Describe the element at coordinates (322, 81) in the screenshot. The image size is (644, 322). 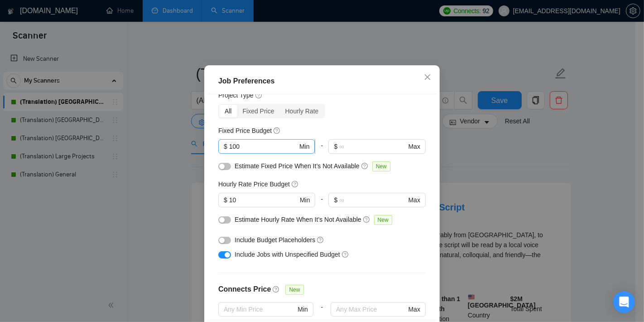
I see `div: Job Preferences` at that location.